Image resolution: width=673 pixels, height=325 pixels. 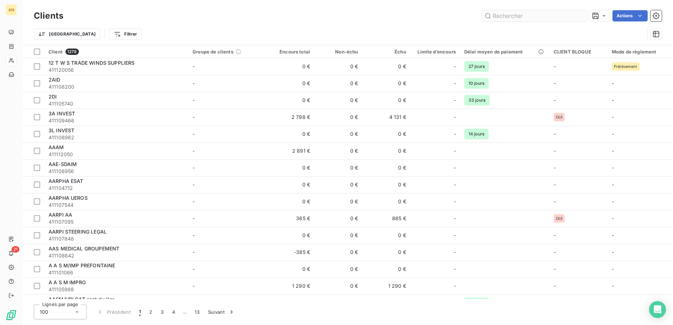 What do you see at coordinates (173, 312) in the screenshot?
I see `button: 4` at bounding box center [173, 312].